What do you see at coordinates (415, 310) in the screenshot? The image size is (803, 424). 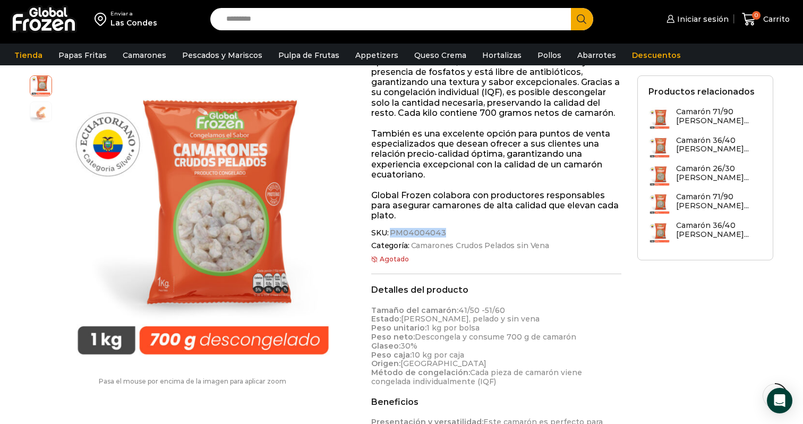 I see `strong: Tamaño del camarón:` at bounding box center [415, 310].